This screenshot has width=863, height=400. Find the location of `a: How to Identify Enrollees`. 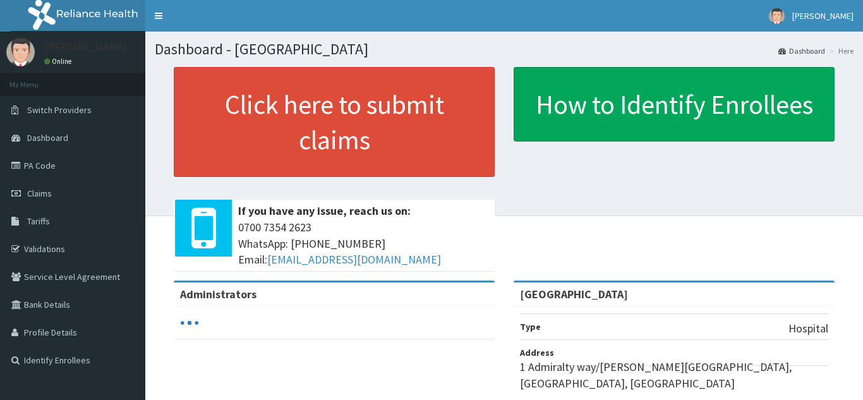

a: How to Identify Enrollees is located at coordinates (674, 104).